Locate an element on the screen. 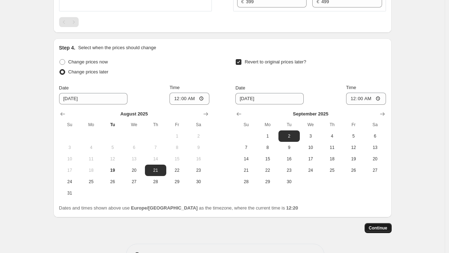 The image size is (449, 253). span: 13 is located at coordinates (134, 159).